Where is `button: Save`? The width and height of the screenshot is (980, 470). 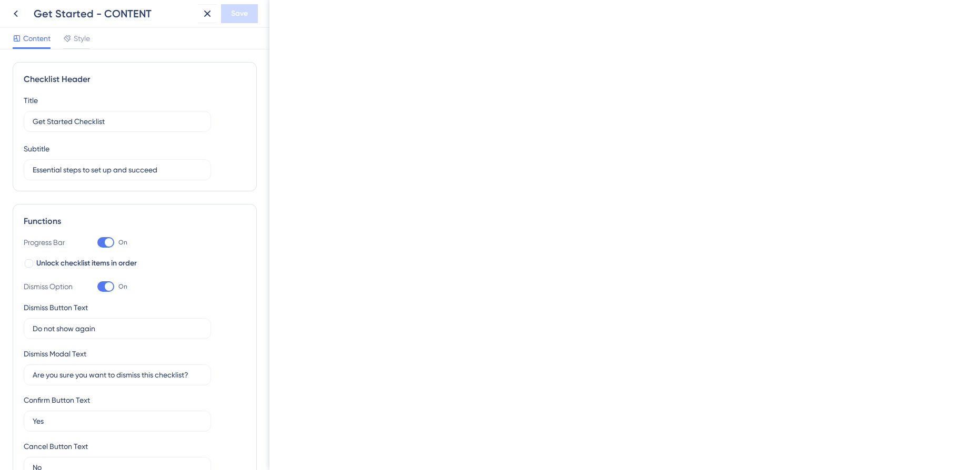
button: Save is located at coordinates (239, 14).